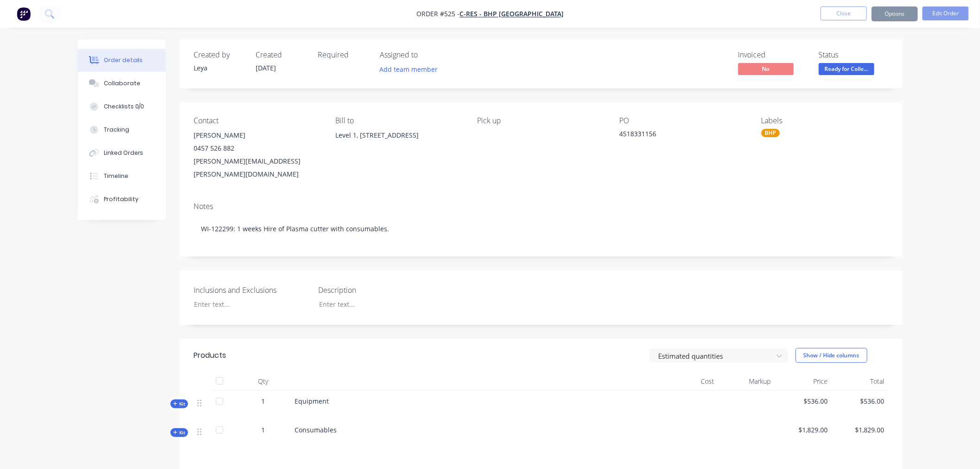  Describe the element at coordinates (311, 400) in the screenshot. I see `span: Equipment` at that location.